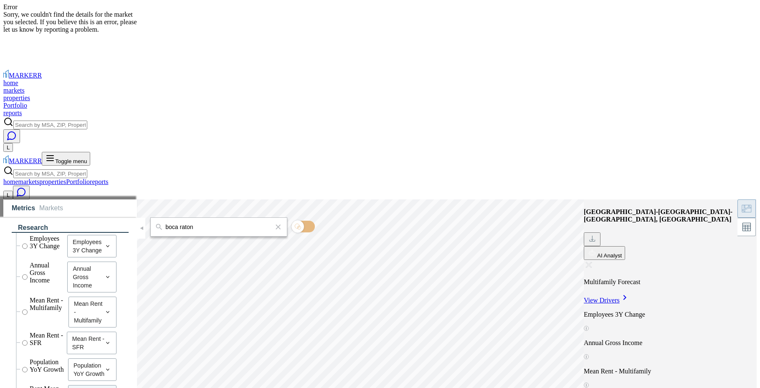 This screenshot has height=388, width=760. Describe the element at coordinates (48, 312) in the screenshot. I see `label: Mean Rent - Multifamily` at that location.